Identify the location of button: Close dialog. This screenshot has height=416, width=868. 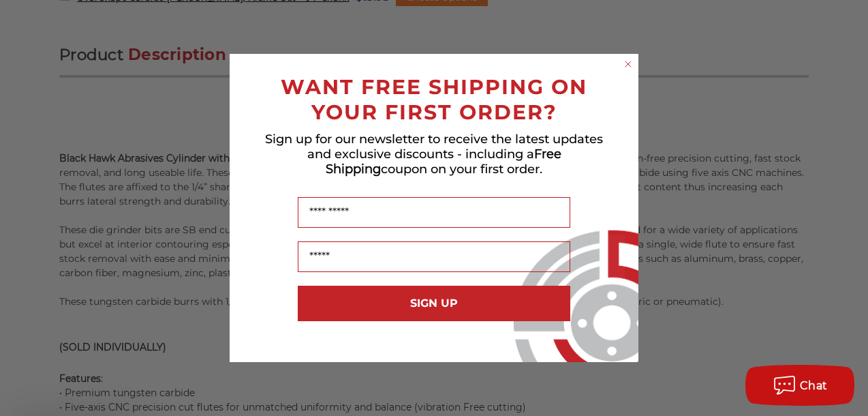
(628, 64).